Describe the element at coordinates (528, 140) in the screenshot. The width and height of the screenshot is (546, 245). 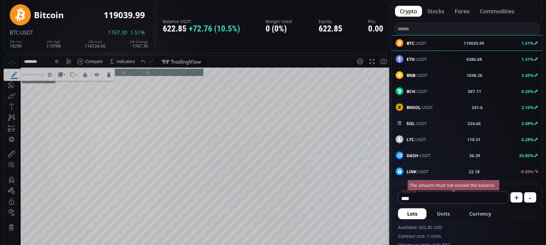
I see `b: 6.28%` at that location.